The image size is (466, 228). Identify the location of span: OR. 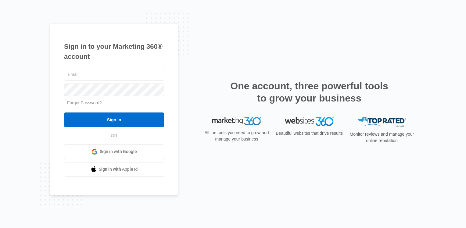
(114, 136).